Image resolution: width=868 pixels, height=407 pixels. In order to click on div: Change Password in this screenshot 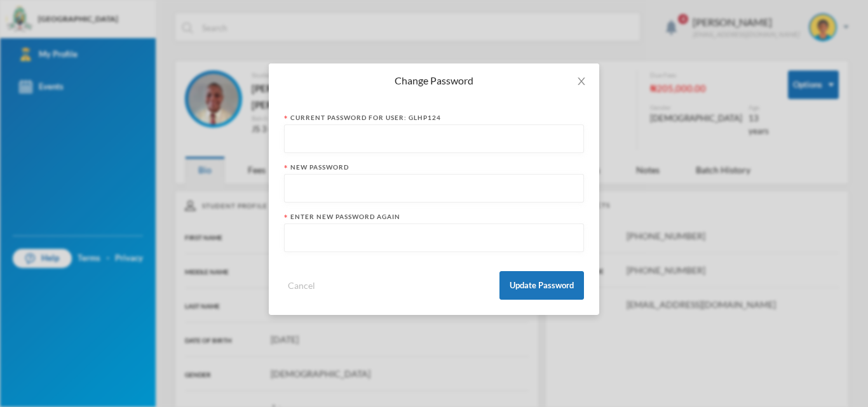, I will do `click(434, 81)`.